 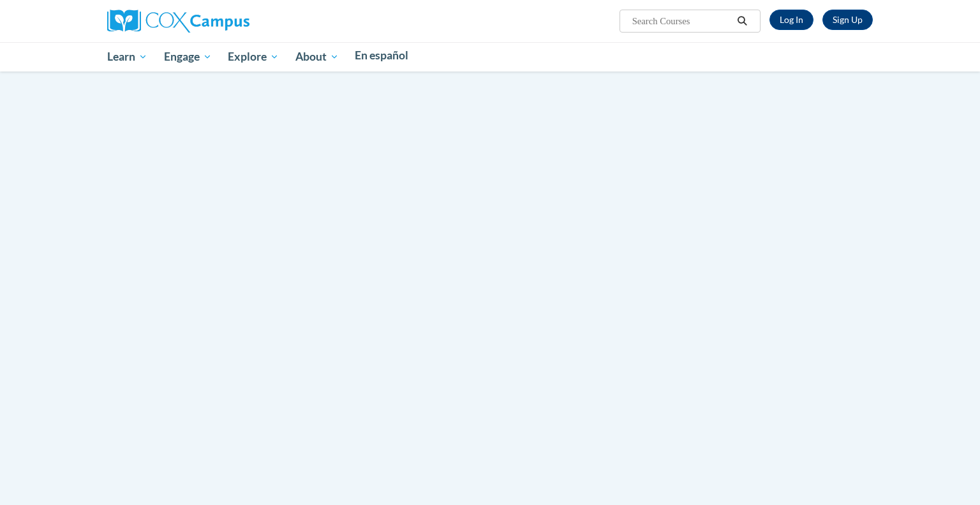 What do you see at coordinates (317, 57) in the screenshot?
I see `a: About` at bounding box center [317, 57].